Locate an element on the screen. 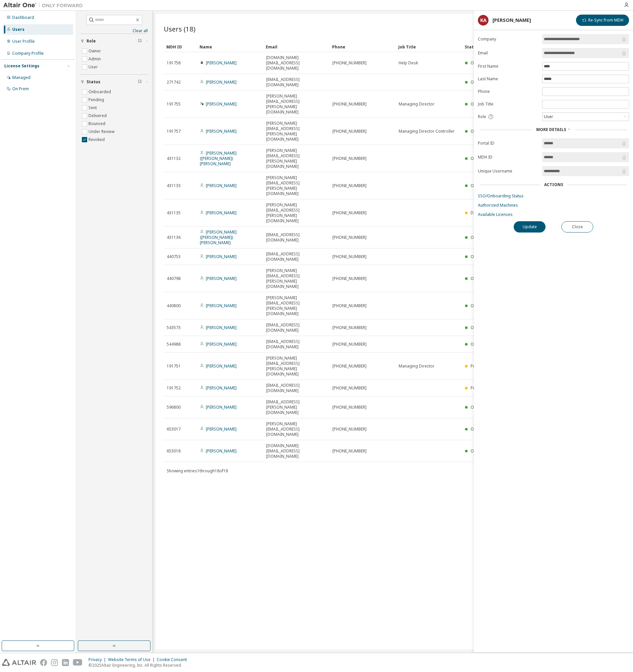 The height and width of the screenshot is (672, 633). label: Portal ID is located at coordinates (508, 143).